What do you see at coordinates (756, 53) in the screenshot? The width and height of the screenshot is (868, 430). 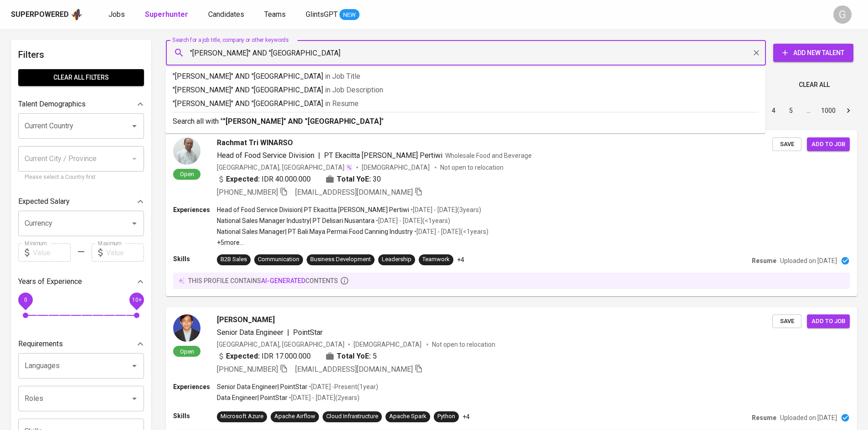 I see `button: Clear` at bounding box center [756, 53].